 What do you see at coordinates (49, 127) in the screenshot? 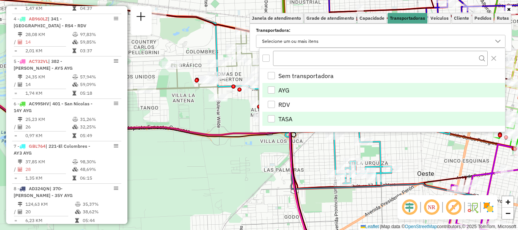
I see `td: 26` at bounding box center [49, 127].